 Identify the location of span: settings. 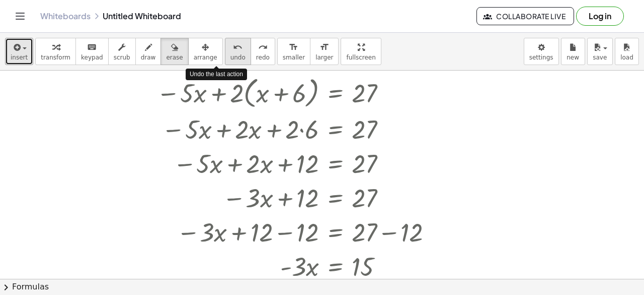
(542, 58).